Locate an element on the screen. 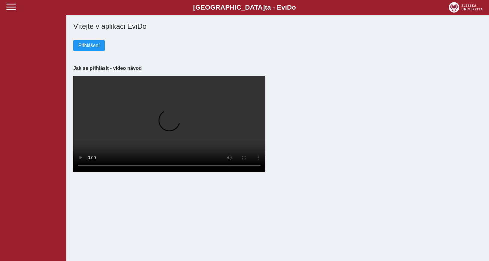 This screenshot has width=489, height=261. img: logo_web_su.png is located at coordinates (465, 7).